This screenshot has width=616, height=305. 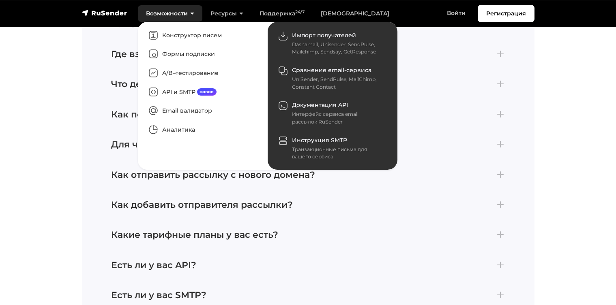 I want to click on a: Аналитика, so click(x=203, y=130).